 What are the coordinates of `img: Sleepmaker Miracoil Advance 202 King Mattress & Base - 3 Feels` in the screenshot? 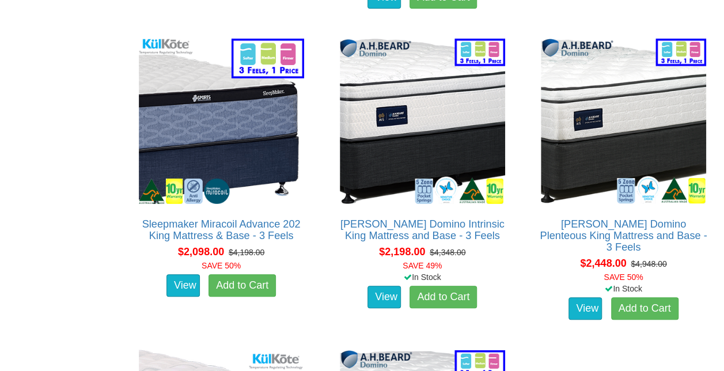 It's located at (221, 121).